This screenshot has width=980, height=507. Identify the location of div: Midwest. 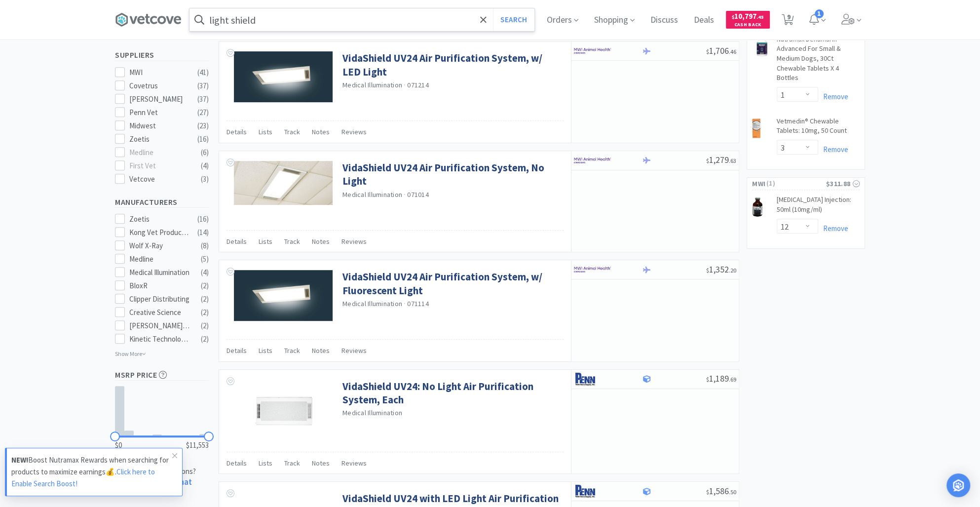
(160, 126).